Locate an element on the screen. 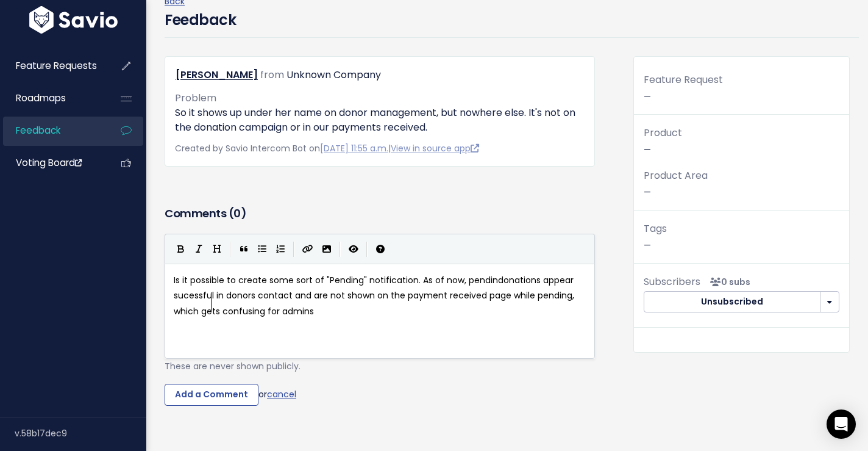  h4: Feedback is located at coordinates (200, 20).